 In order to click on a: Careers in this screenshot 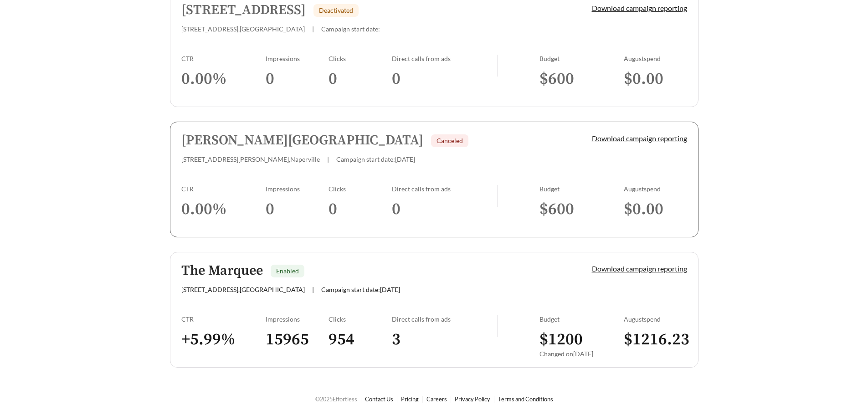, I will do `click(436, 399)`.